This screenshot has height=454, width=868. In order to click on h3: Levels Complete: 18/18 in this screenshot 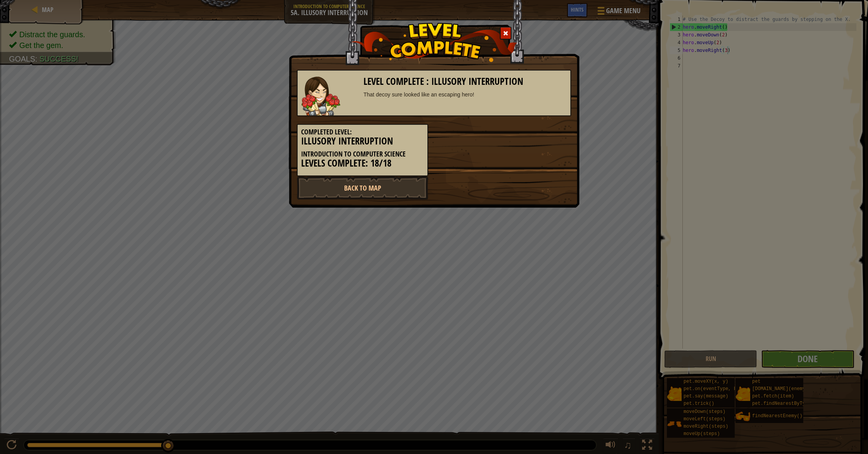, I will do `click(363, 163)`.